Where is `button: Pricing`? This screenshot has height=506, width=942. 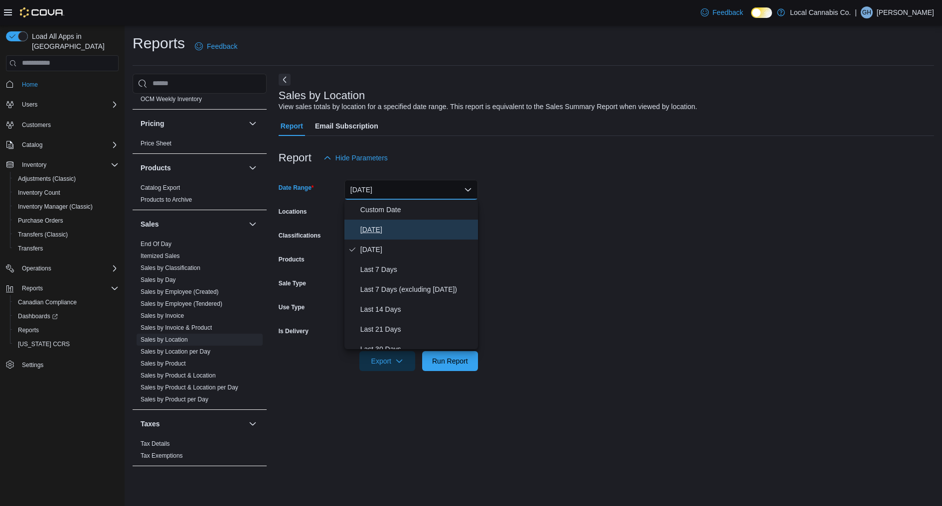 button: Pricing is located at coordinates (253, 124).